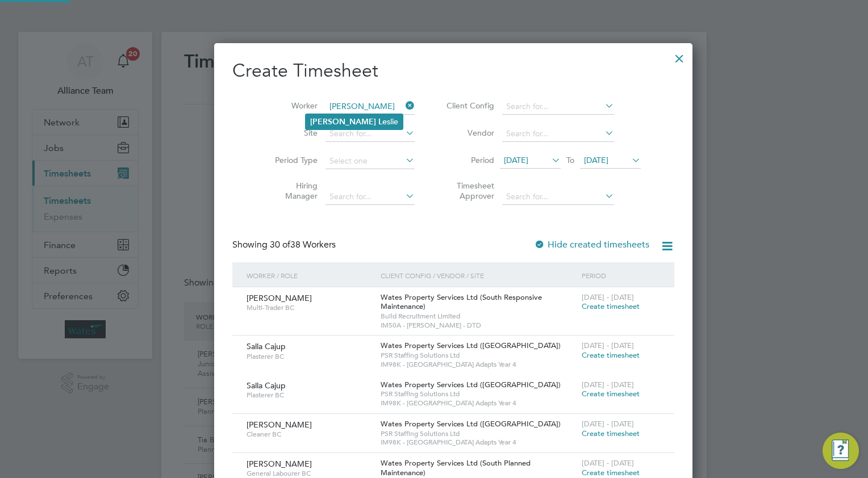 The height and width of the screenshot is (478, 868). What do you see at coordinates (354, 121) in the screenshot?
I see `li: slie` at bounding box center [354, 121].